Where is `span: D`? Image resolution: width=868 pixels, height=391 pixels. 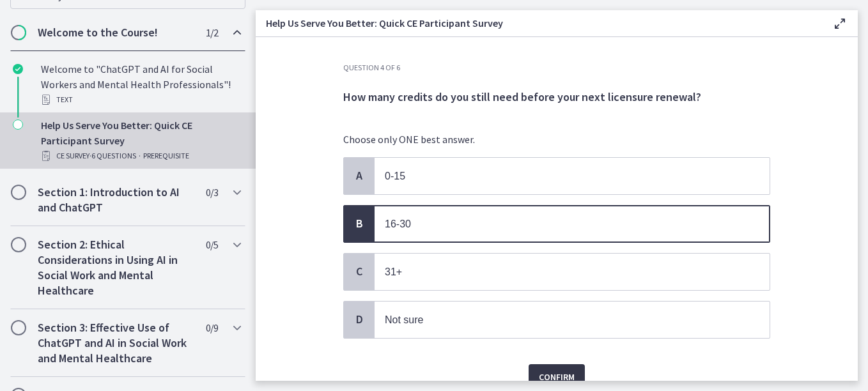
span: D is located at coordinates (359, 319).